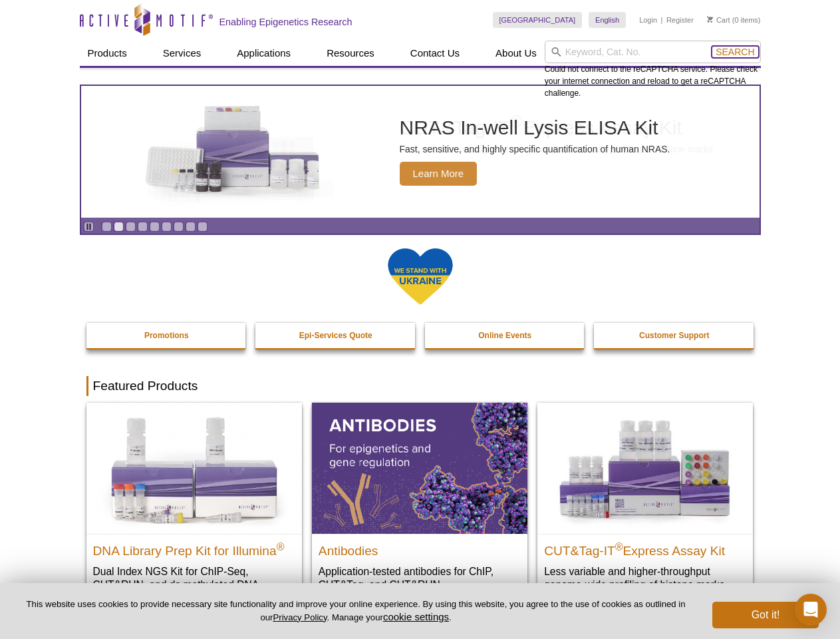  I want to click on strong: Online Events, so click(505, 336).